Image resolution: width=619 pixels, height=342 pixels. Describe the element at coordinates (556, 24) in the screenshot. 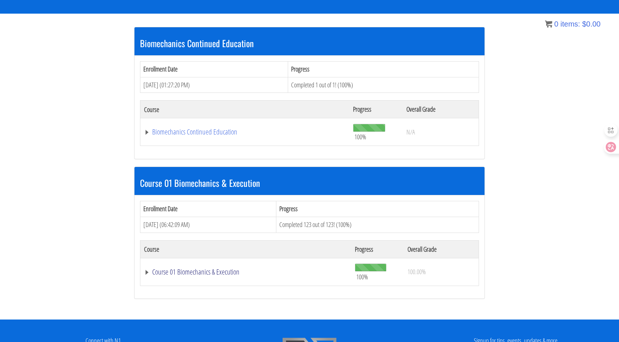

I see `span: 0` at that location.